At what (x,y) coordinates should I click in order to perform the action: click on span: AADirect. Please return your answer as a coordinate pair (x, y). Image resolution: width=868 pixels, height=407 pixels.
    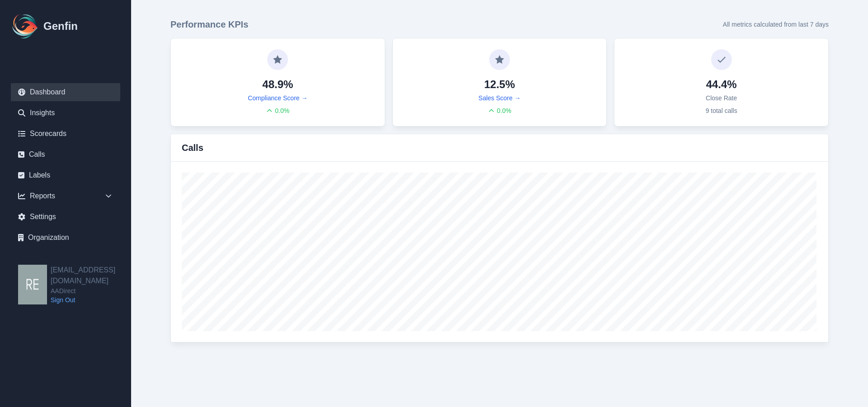
    Looking at the image, I should click on (91, 291).